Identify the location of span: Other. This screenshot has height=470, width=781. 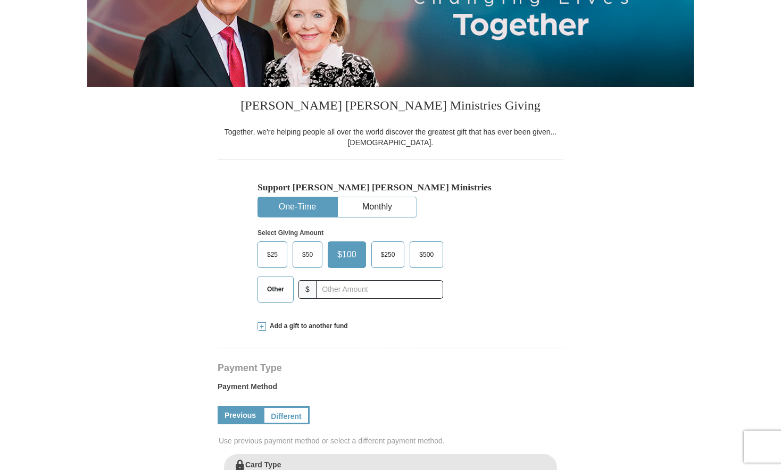
(275, 289).